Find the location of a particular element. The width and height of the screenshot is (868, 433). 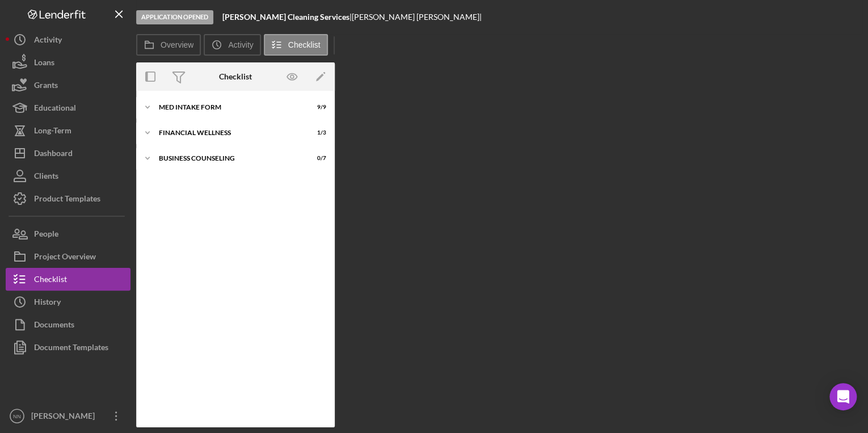

div: Long-Term is located at coordinates (53, 132).